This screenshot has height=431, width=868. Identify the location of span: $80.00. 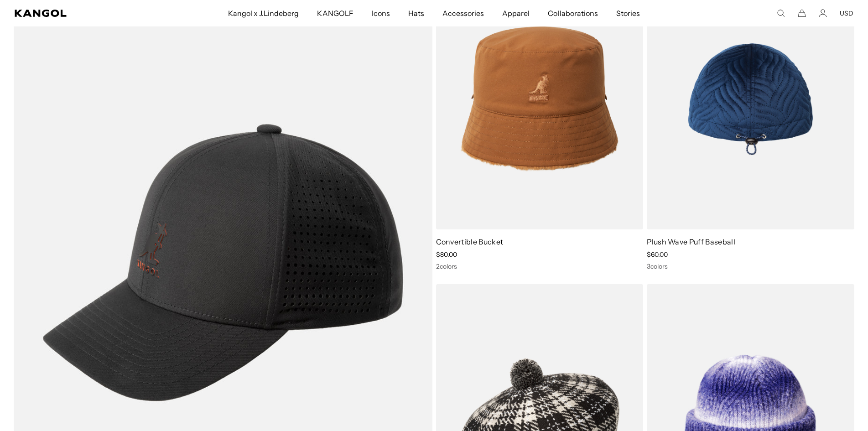
(446, 254).